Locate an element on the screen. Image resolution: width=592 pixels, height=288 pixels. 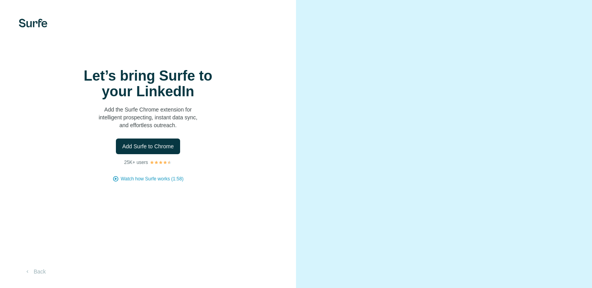
img: Rating Stars is located at coordinates (160, 162).